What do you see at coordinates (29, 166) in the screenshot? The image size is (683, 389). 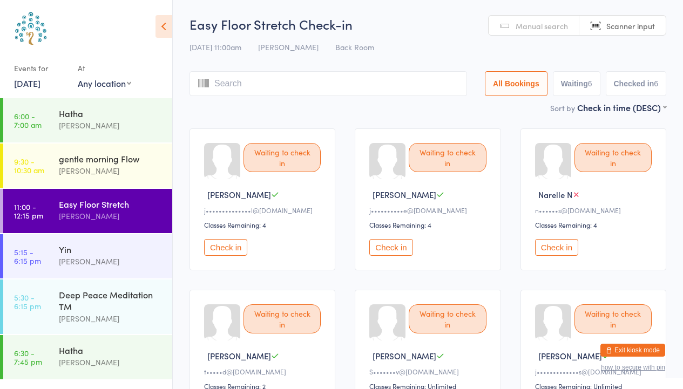 I see `time: 9:30 - 10:30 am` at bounding box center [29, 166].